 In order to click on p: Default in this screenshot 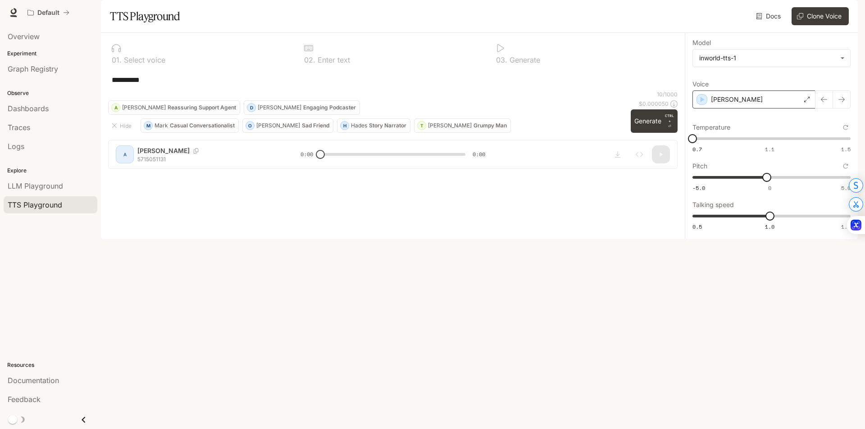, I will do `click(48, 13)`.